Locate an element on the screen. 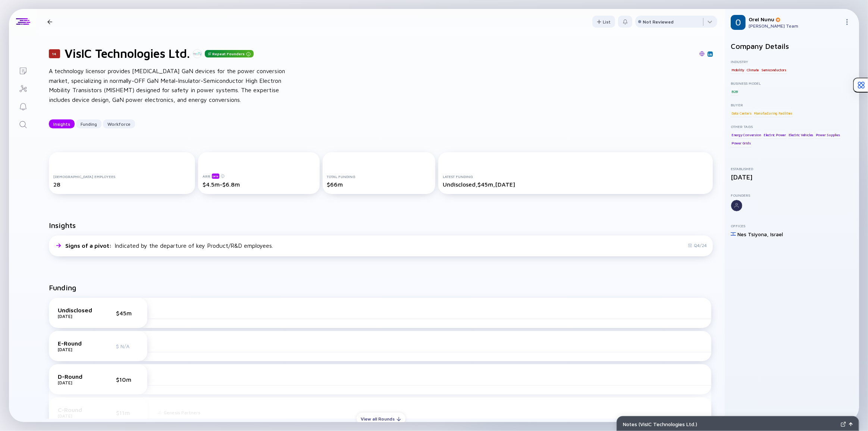 The height and width of the screenshot is (431, 868). img: Open Notes is located at coordinates (851, 424).